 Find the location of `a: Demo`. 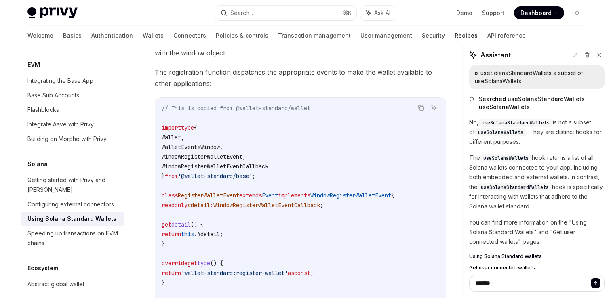

a: Demo is located at coordinates (464, 13).